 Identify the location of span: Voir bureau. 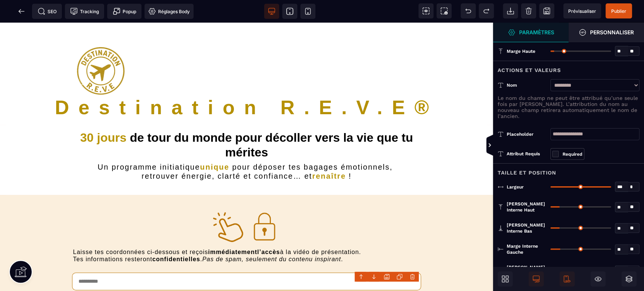
(271, 12).